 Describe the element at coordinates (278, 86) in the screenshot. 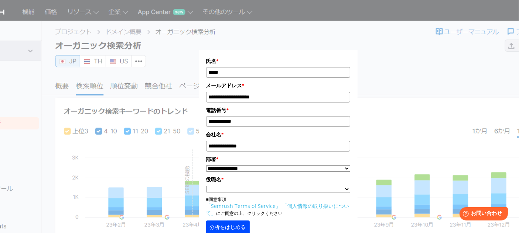

I see `label: メールアドレス` at that location.